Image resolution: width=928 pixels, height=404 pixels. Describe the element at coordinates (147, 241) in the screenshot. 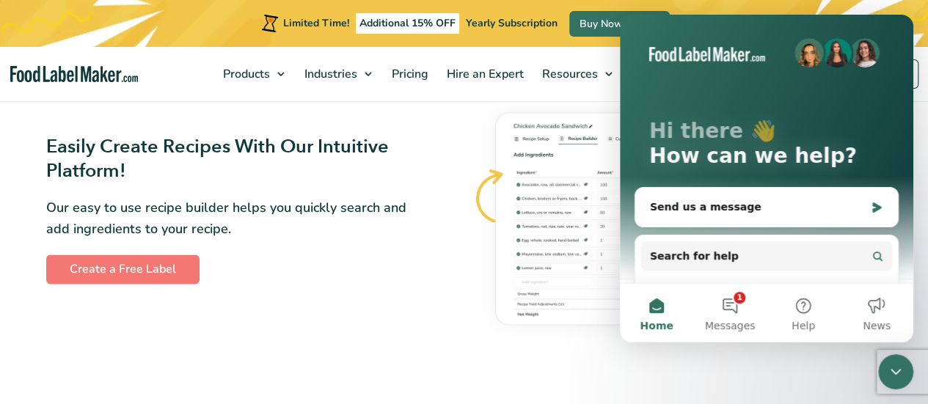

I see `button: Search for help` at that location.